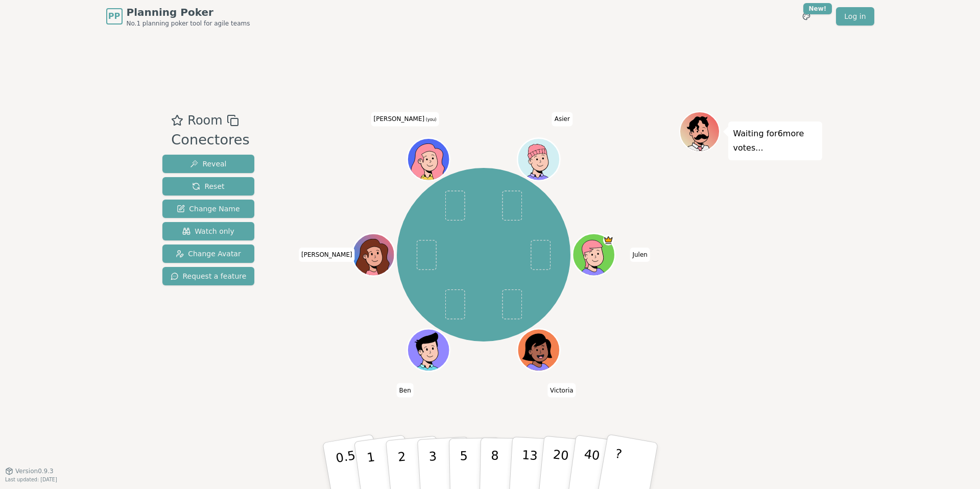  I want to click on span: (you), so click(431, 120).